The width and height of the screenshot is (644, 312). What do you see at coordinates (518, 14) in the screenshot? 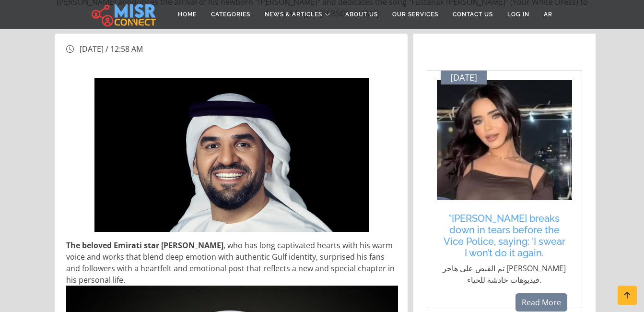
I see `a: Log in` at bounding box center [518, 14].